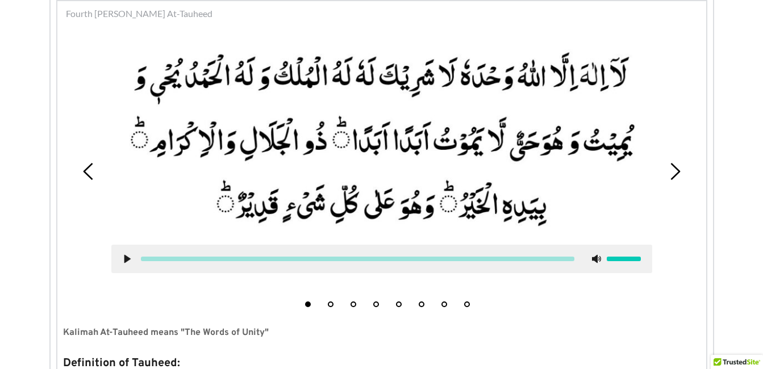 This screenshot has width=763, height=369. Describe the element at coordinates (444, 305) in the screenshot. I see `button: 7 of 8` at that location.